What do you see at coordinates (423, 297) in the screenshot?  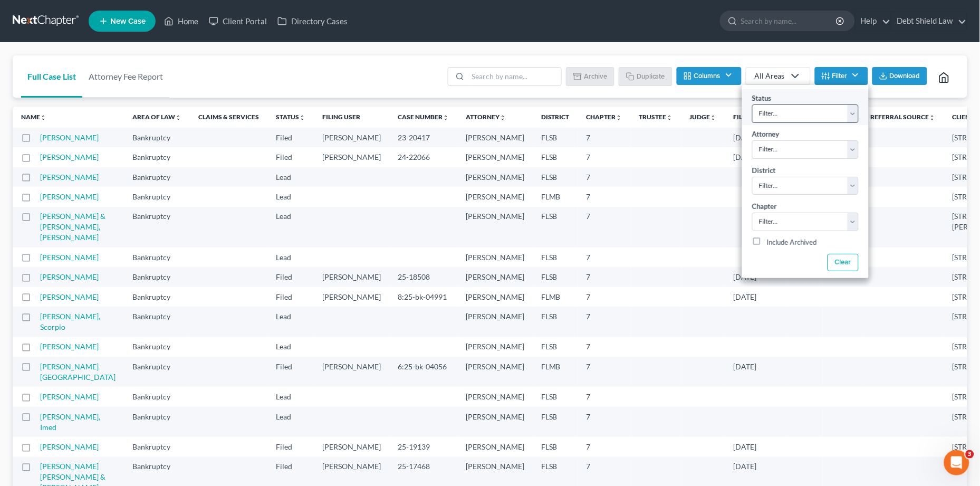 I see `td: 8:25-bk-04991` at bounding box center [423, 297].